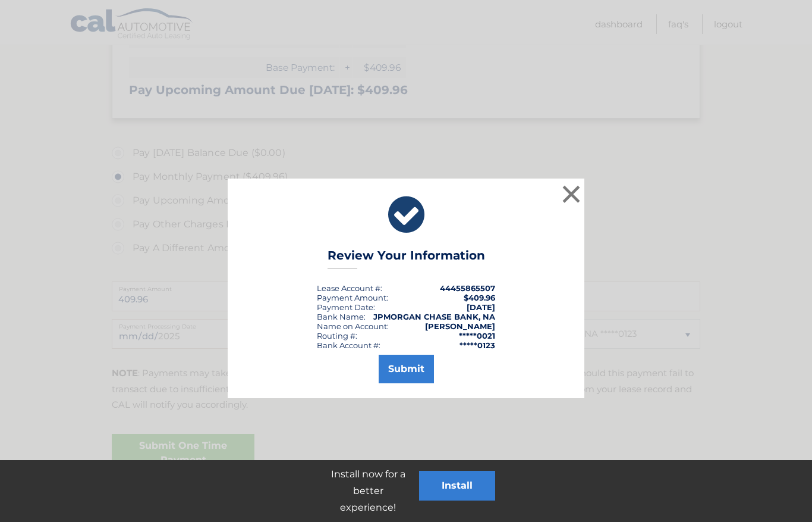 The image size is (812, 522). What do you see at coordinates (457, 485) in the screenshot?
I see `button: Install` at bounding box center [457, 485].